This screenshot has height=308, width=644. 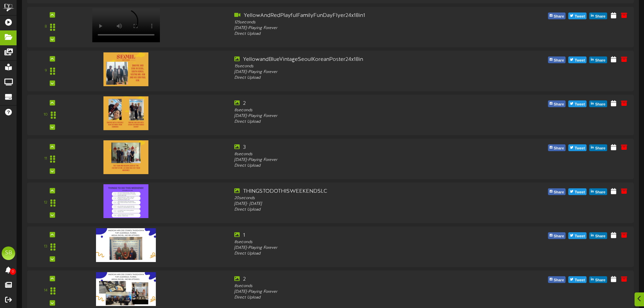 What do you see at coordinates (46, 159) in the screenshot?
I see `div: 11` at bounding box center [46, 159].